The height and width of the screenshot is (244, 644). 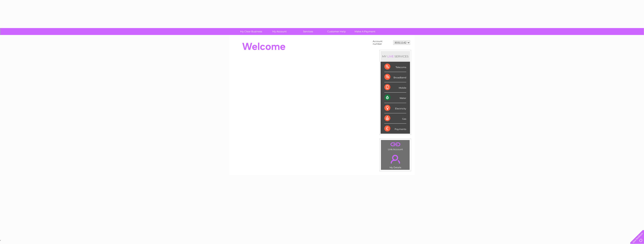 I want to click on td: Account number, so click(x=382, y=42).